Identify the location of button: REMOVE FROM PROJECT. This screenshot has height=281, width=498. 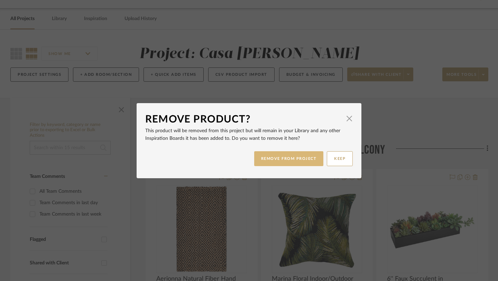
(289, 158).